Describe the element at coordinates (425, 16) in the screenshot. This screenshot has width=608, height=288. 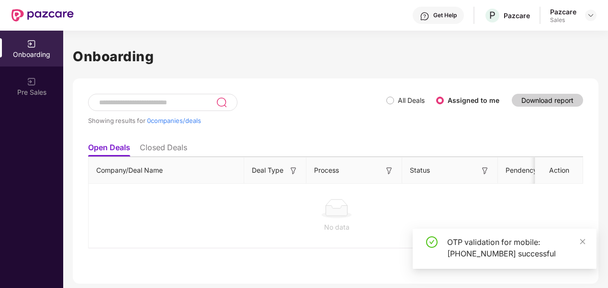
I see `img: svg+xml;base64,PHN2ZyBpZD0iSGVscC0zMngzMiIgeG1sbnM9Imh0dHA6Ly93d3cudzMub3JnLzIwMDAvc3ZnIiB3aWR0aD...` at that location.